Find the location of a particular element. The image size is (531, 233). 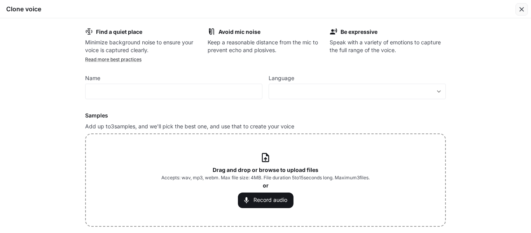

p: Name is located at coordinates (92, 78).